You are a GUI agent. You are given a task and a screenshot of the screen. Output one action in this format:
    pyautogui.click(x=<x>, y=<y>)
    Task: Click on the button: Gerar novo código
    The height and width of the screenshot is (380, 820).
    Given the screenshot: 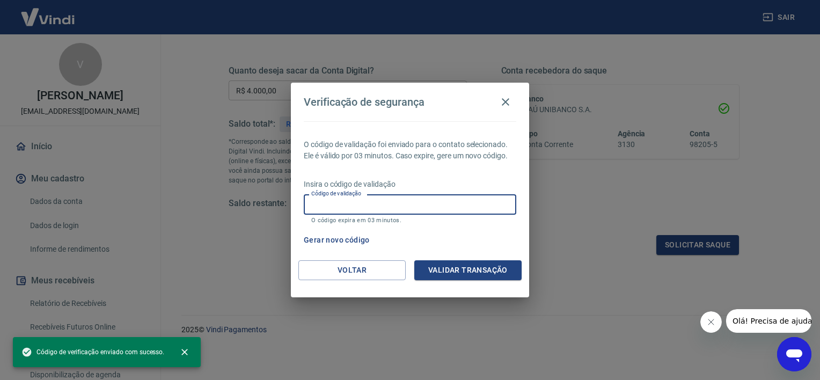 What is the action you would take?
    pyautogui.click(x=336, y=240)
    